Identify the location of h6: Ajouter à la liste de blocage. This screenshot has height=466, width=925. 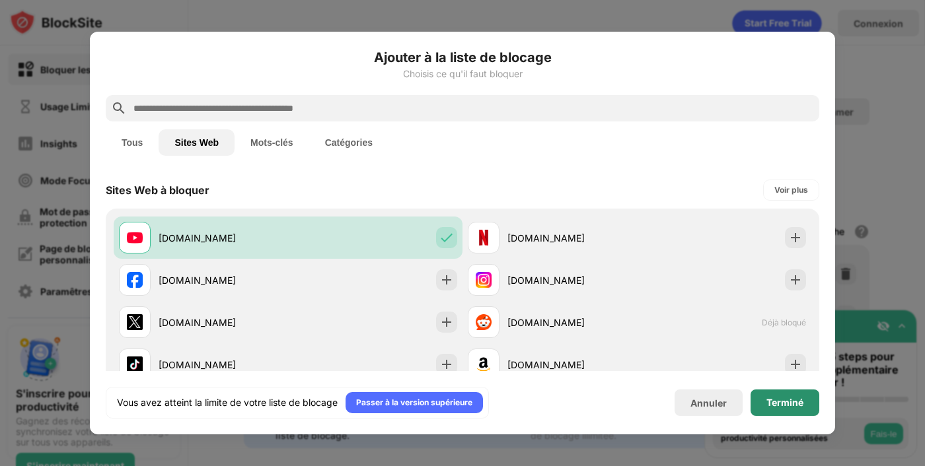
(462, 57).